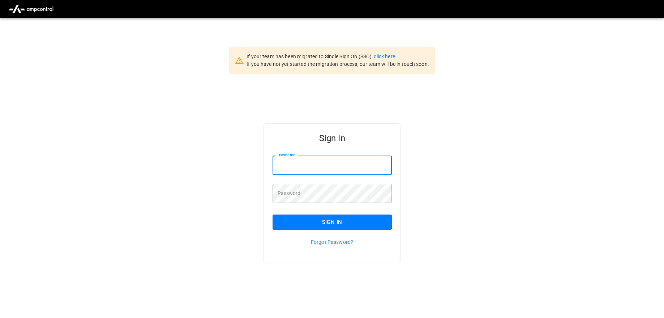 This screenshot has height=318, width=664. What do you see at coordinates (332, 138) in the screenshot?
I see `h5: Sign In` at bounding box center [332, 138].